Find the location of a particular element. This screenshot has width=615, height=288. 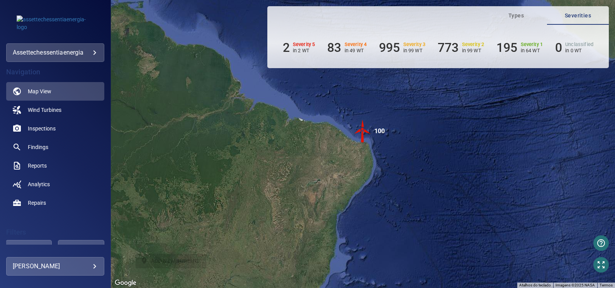

a: reports noActive is located at coordinates (55, 165).